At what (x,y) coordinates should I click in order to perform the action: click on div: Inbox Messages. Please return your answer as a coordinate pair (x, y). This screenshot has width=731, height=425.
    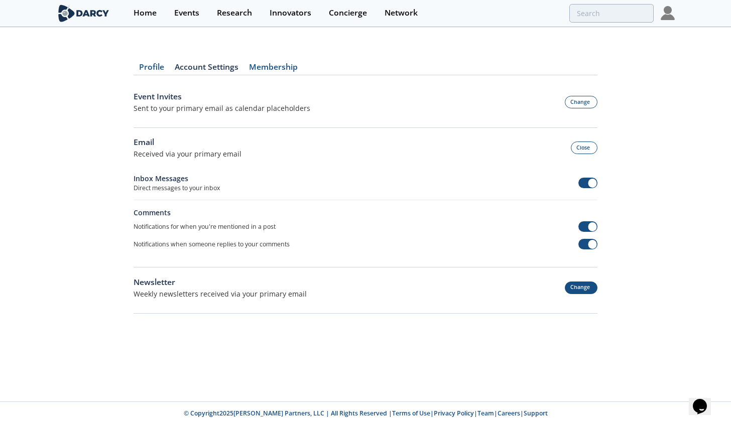
    Looking at the image, I should click on (177, 178).